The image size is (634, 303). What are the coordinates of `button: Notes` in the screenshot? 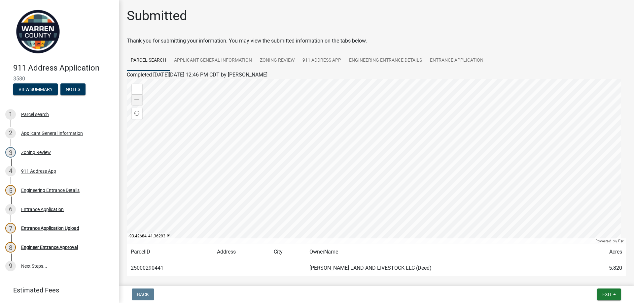 It's located at (73, 89).